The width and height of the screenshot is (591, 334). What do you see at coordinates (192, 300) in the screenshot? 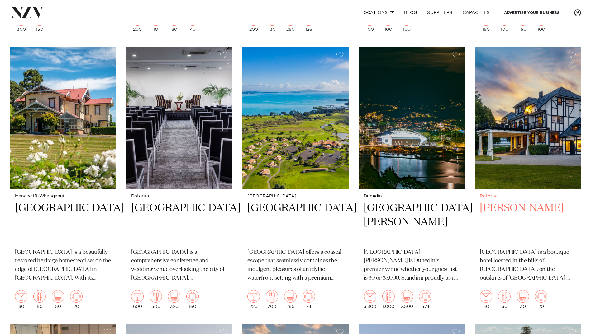
I see `div: 160` at bounding box center [192, 300].